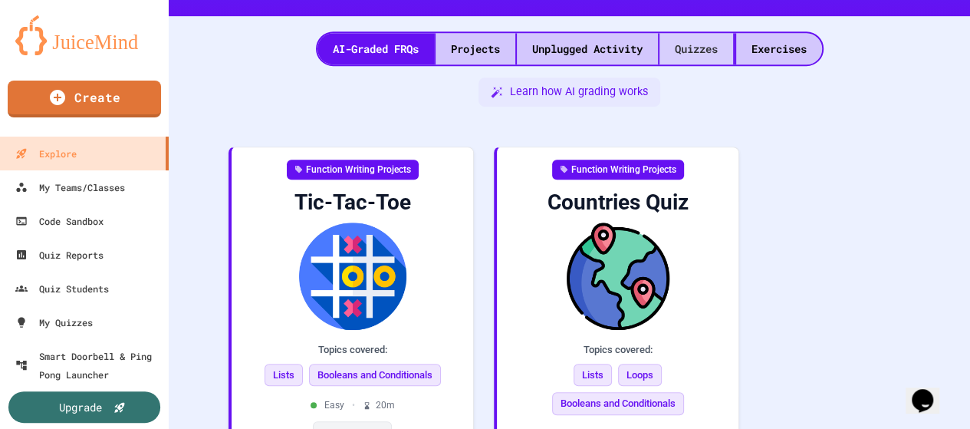 This screenshot has height=429, width=970. I want to click on span: Learn how AI grading works, so click(579, 92).